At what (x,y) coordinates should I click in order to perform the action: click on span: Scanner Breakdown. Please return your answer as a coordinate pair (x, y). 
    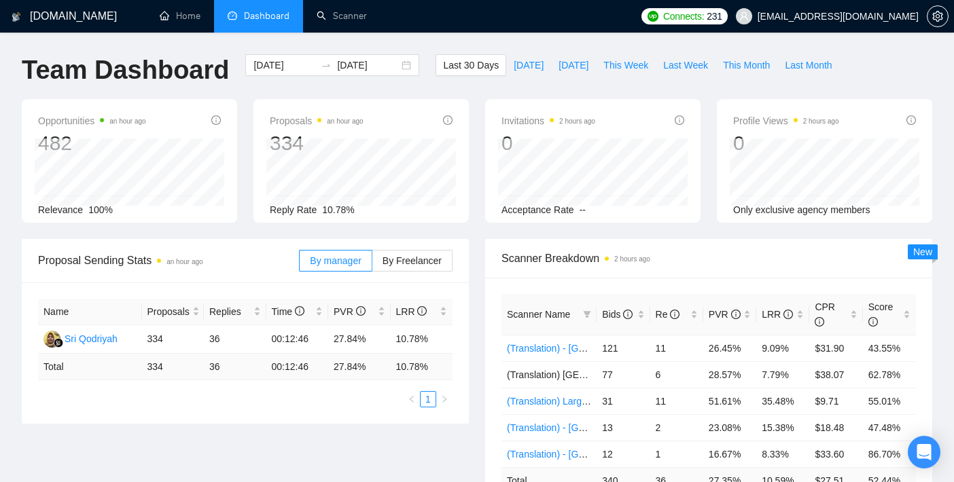
    Looking at the image, I should click on (709, 258).